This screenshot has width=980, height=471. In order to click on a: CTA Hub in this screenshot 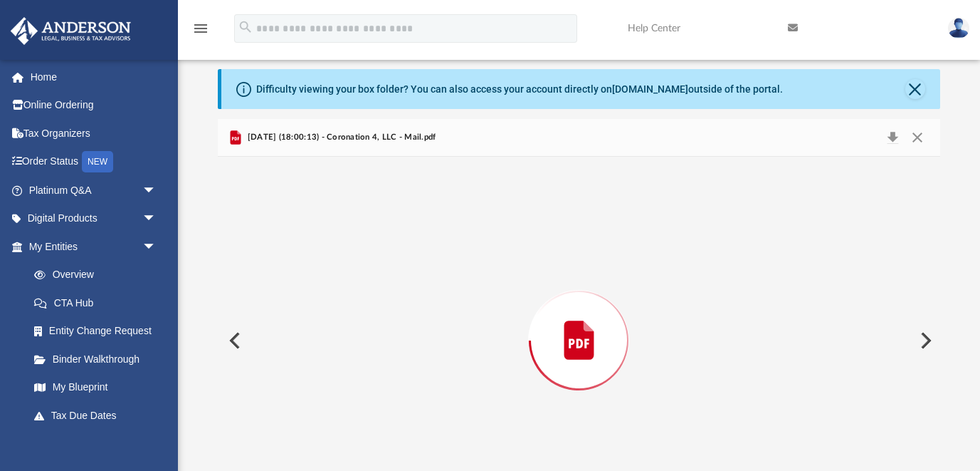, I will do `click(99, 303)`.